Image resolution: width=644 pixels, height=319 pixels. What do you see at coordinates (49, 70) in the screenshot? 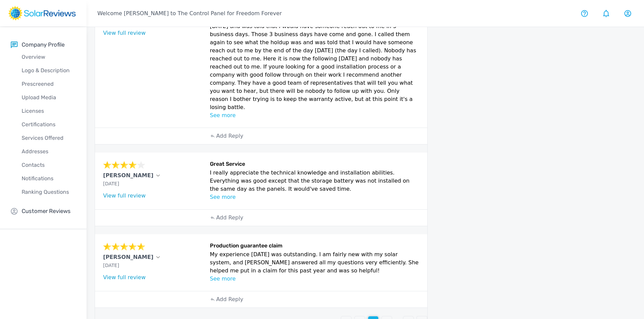
I see `p: Logo & Description` at bounding box center [49, 70].